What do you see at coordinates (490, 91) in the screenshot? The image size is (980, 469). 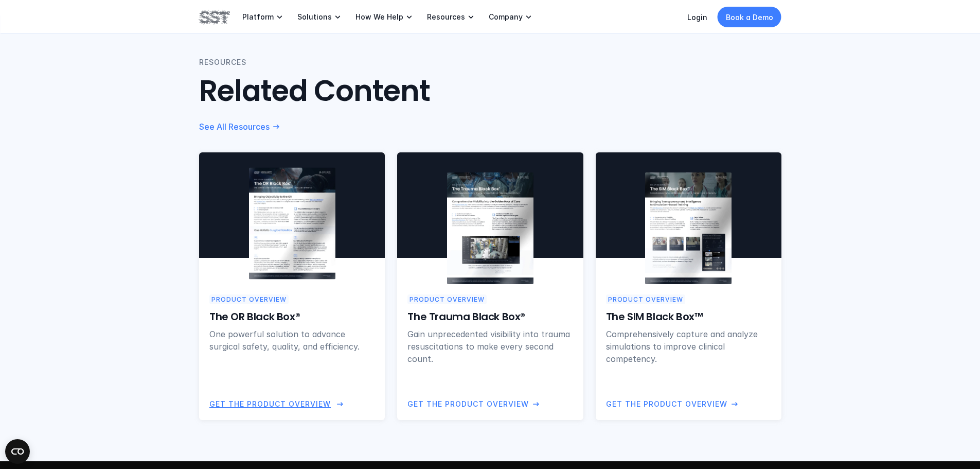 I see `h2: Related Content` at bounding box center [490, 91].